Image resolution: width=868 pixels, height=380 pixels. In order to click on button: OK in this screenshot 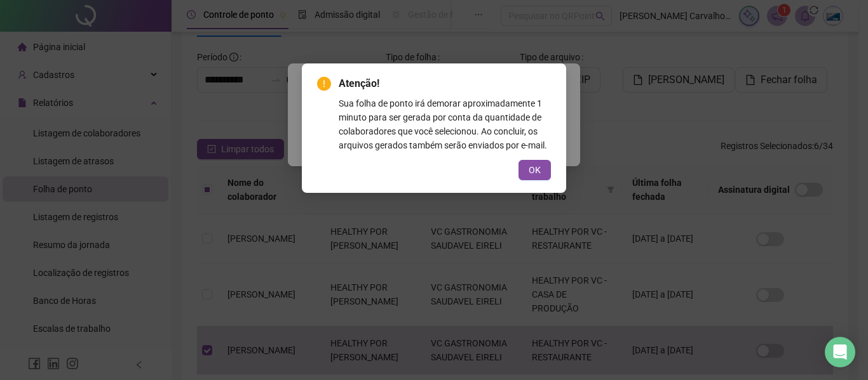, I will do `click(534, 170)`.